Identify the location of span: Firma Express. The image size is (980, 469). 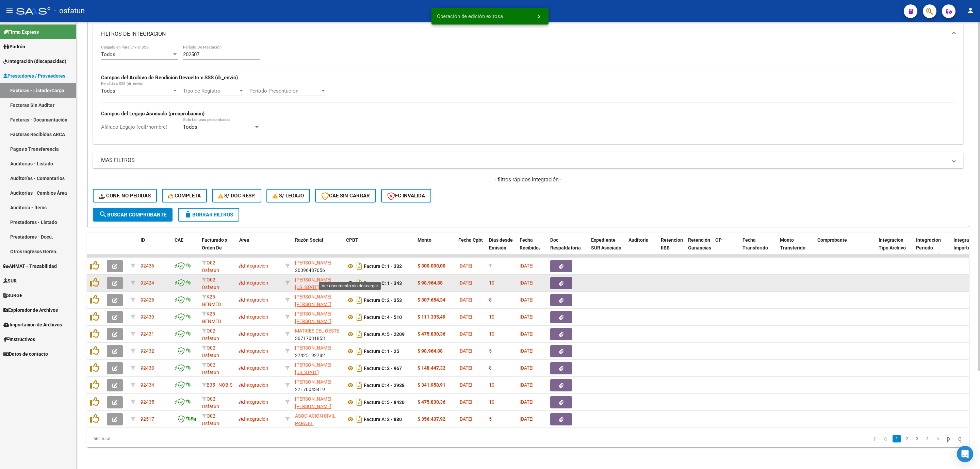
(21, 32).